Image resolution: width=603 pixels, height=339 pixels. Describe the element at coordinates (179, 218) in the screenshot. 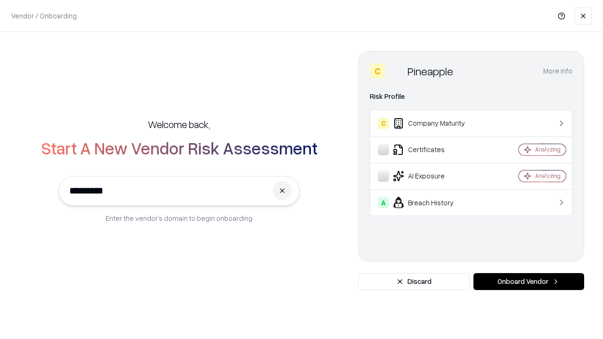

I see `p: Enter the vendor’s domain to begin onboarding` at that location.